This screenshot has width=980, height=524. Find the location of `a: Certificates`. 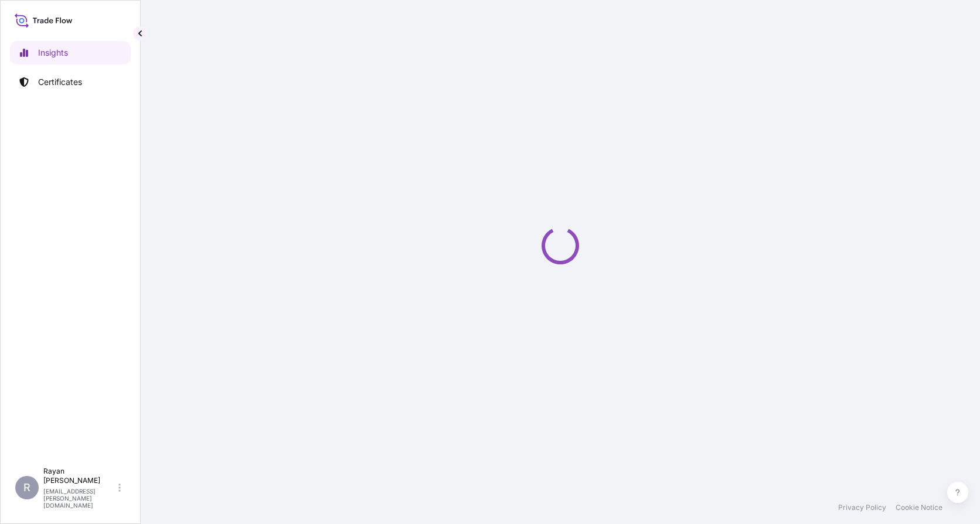

a: Certificates is located at coordinates (70, 82).